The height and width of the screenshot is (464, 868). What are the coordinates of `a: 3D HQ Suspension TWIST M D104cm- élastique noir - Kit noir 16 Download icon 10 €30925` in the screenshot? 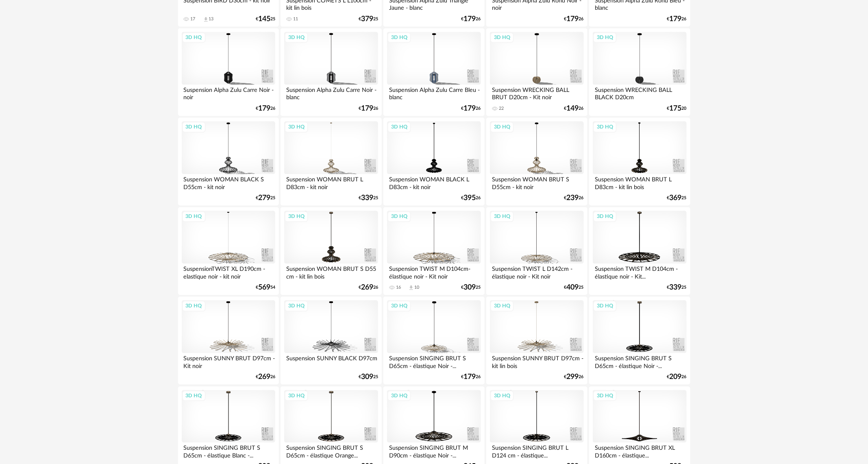 It's located at (433, 251).